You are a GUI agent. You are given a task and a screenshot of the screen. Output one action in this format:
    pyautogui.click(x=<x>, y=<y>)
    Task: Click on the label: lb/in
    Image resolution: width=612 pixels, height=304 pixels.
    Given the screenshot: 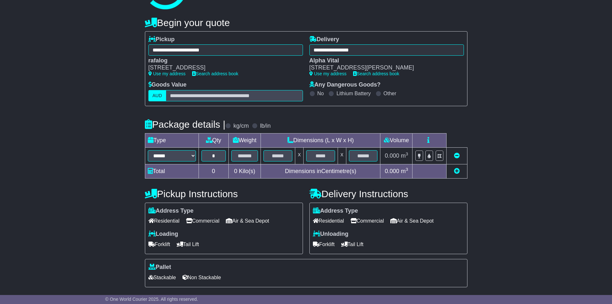 What is the action you would take?
    pyautogui.click(x=265, y=126)
    